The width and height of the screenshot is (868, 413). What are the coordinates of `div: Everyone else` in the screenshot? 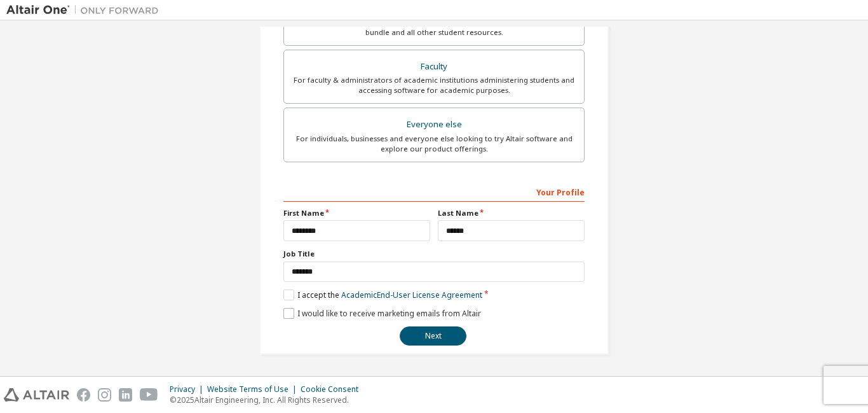 It's located at (434, 125).